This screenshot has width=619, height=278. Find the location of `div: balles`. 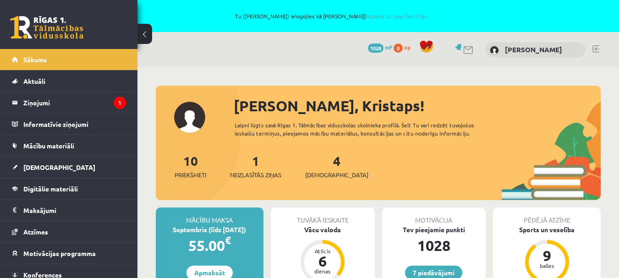

div: balles is located at coordinates (547, 266).